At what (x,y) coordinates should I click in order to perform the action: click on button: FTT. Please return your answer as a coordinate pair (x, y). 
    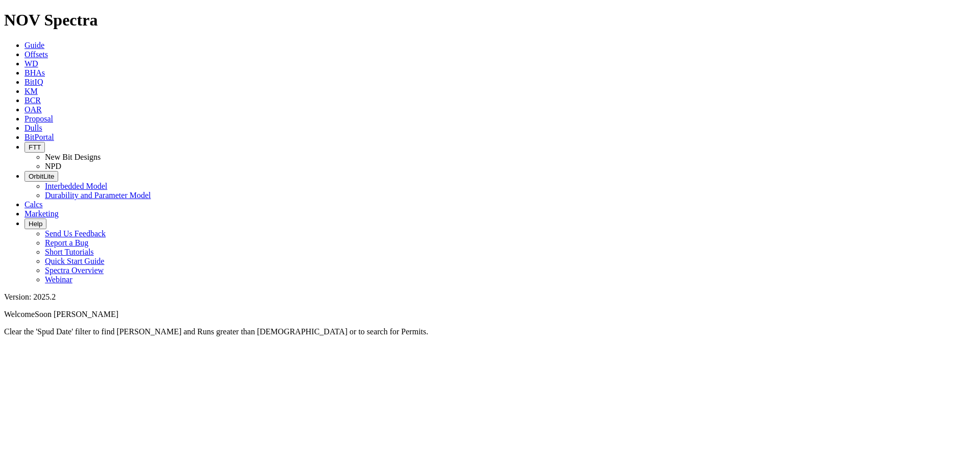
    Looking at the image, I should click on (35, 147).